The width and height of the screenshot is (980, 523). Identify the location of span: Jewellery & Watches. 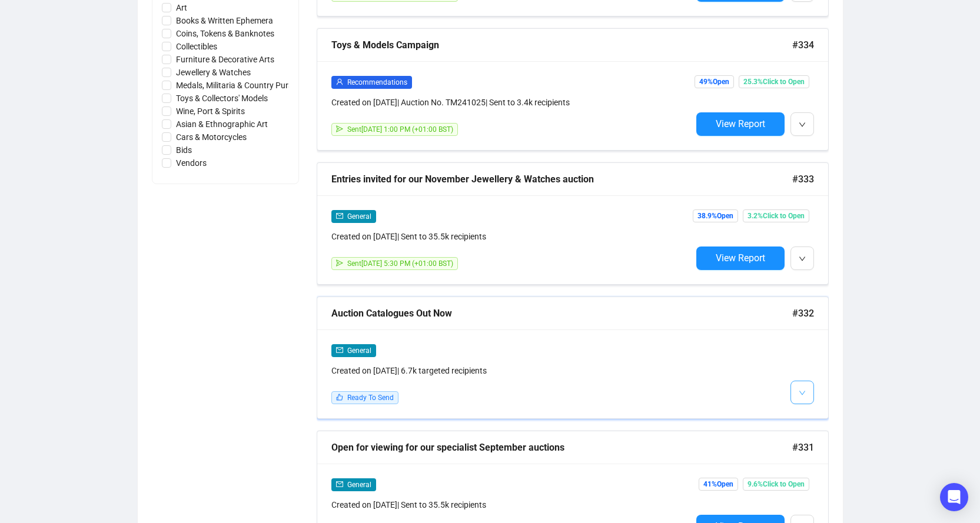
(213, 73).